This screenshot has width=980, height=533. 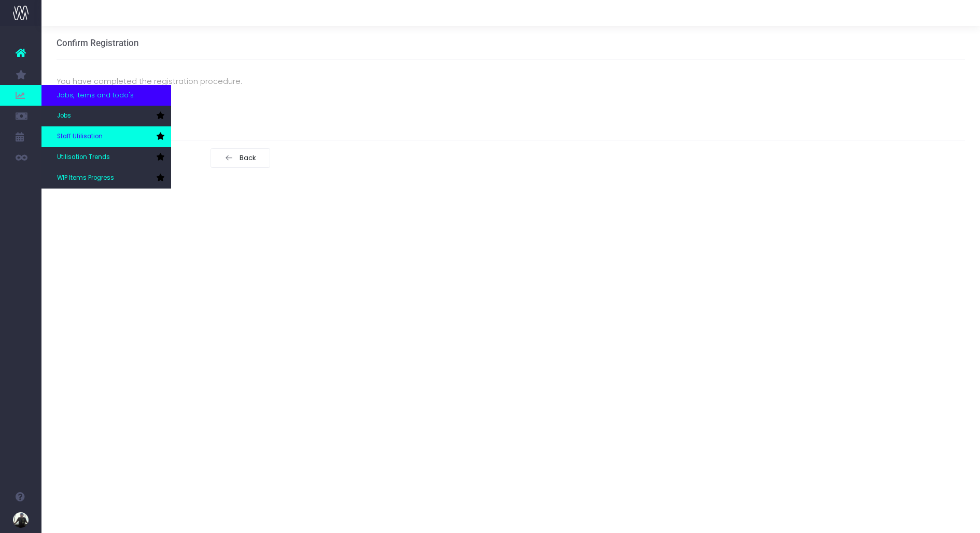 I want to click on a: Jobs, so click(x=106, y=116).